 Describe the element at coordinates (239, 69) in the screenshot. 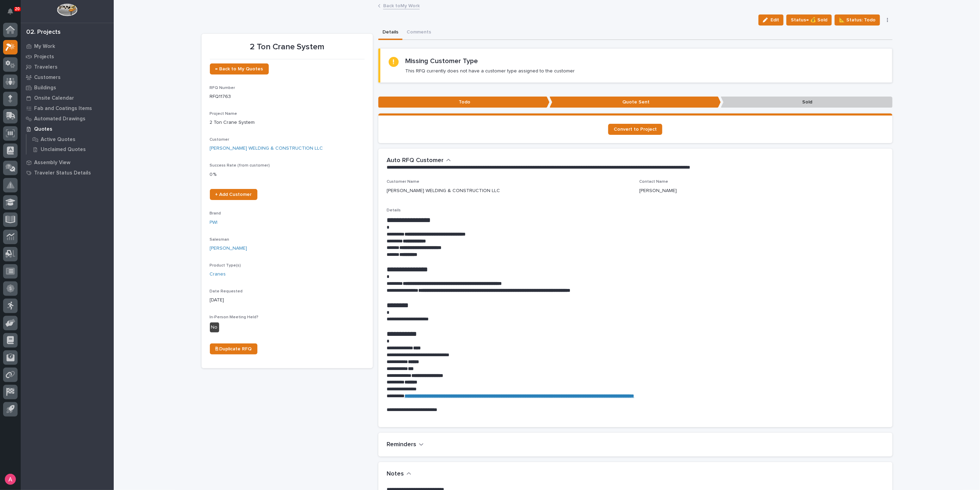

I see `a: ← Back to My Quotes` at that location.